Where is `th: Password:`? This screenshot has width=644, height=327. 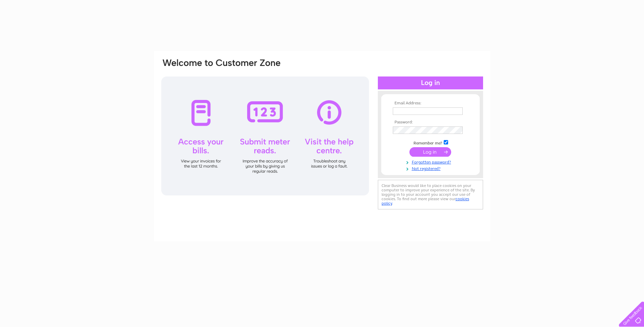
th: Password: is located at coordinates (430, 122).